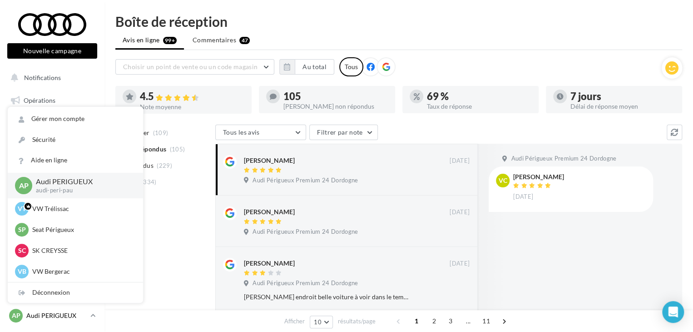 This screenshot has height=332, width=693. Describe the element at coordinates (479, 106) in the screenshot. I see `div: Taux de réponse` at that location.